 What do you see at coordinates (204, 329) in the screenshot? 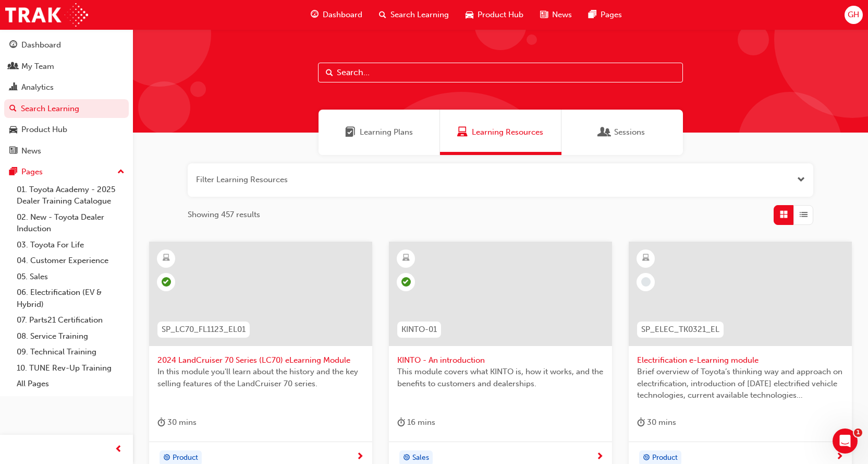
I see `span: SP_LC70_FL1123_EL01` at bounding box center [204, 329].